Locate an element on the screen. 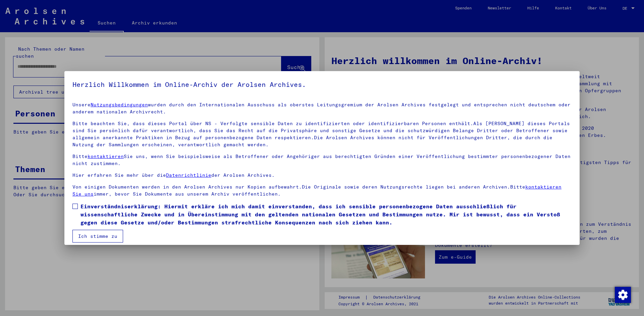 The image size is (644, 316). a: Nutzungsbedingungen is located at coordinates (119, 105).